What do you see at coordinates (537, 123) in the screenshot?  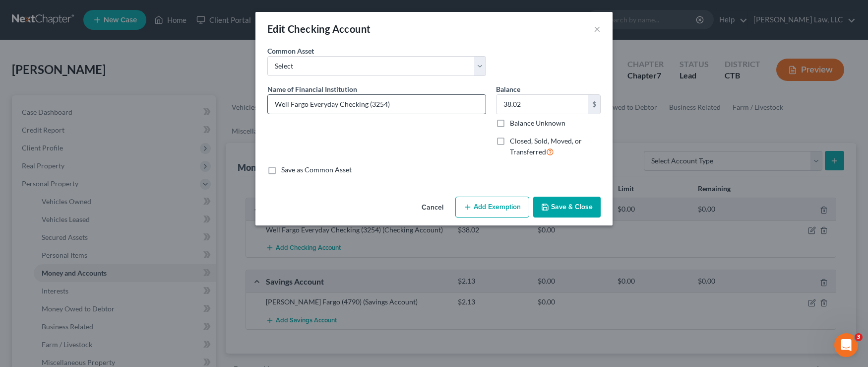 I see `label: Balance Unknown` at bounding box center [537, 123].